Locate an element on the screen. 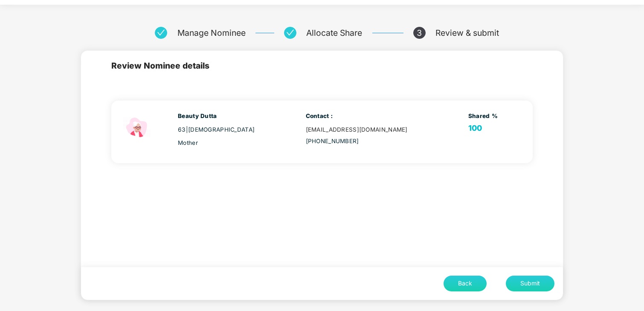  button: Submit is located at coordinates (530, 284).